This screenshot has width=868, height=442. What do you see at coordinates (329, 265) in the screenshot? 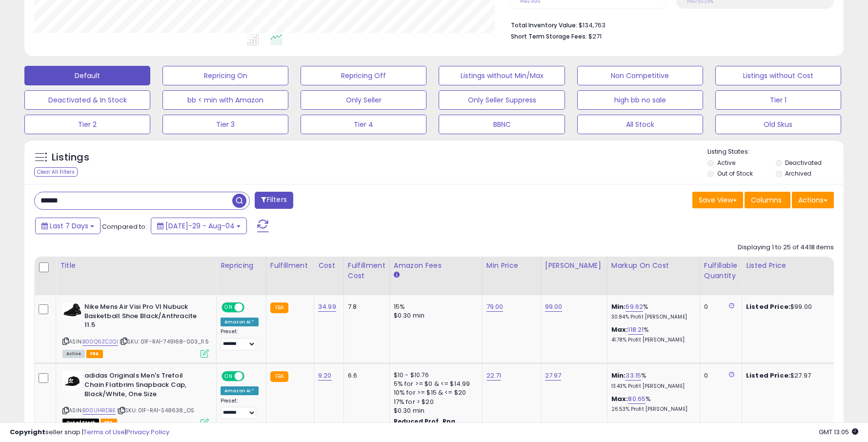
I see `div: Cost` at bounding box center [329, 265].